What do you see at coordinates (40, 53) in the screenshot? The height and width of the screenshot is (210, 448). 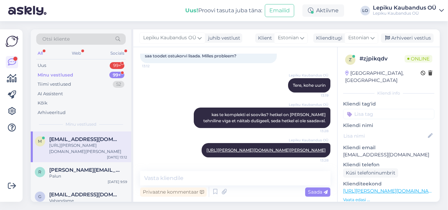 I see `div: All` at bounding box center [40, 53].